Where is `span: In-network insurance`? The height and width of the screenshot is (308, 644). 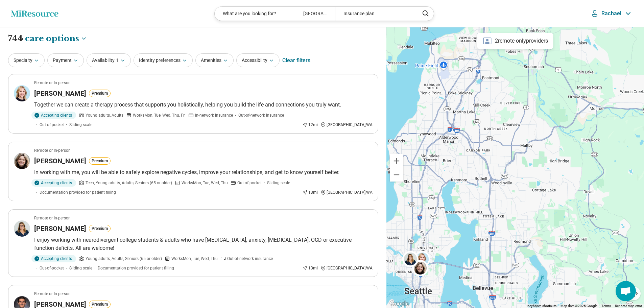
span: In-network insurance is located at coordinates (214, 116).